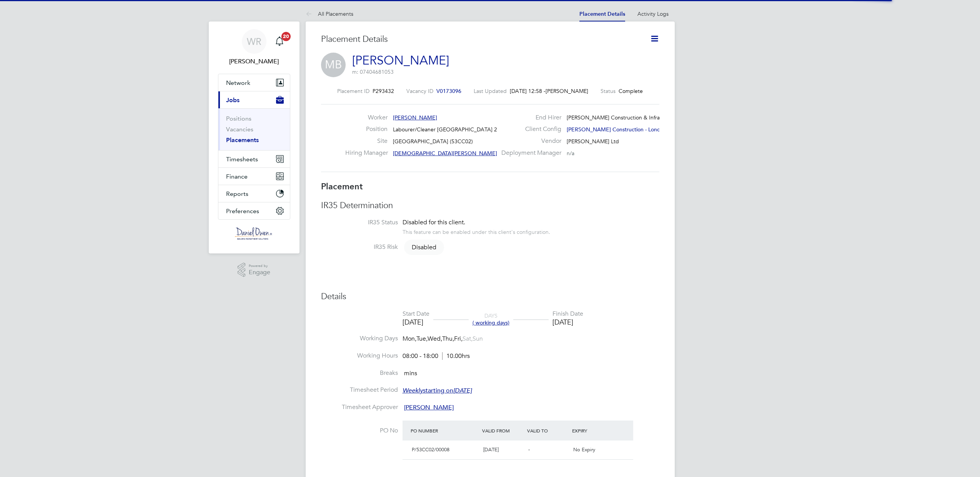 This screenshot has height=477, width=980. What do you see at coordinates (413, 390) in the screenshot?
I see `em: Weekly` at bounding box center [413, 390].